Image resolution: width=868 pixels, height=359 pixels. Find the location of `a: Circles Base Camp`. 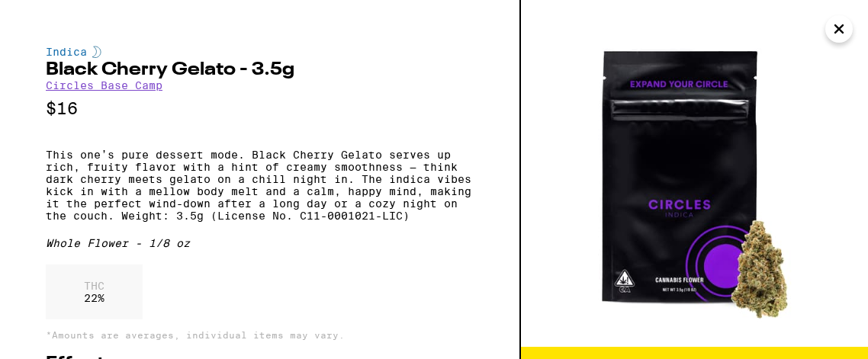

a: Circles Base Camp is located at coordinates (104, 85).